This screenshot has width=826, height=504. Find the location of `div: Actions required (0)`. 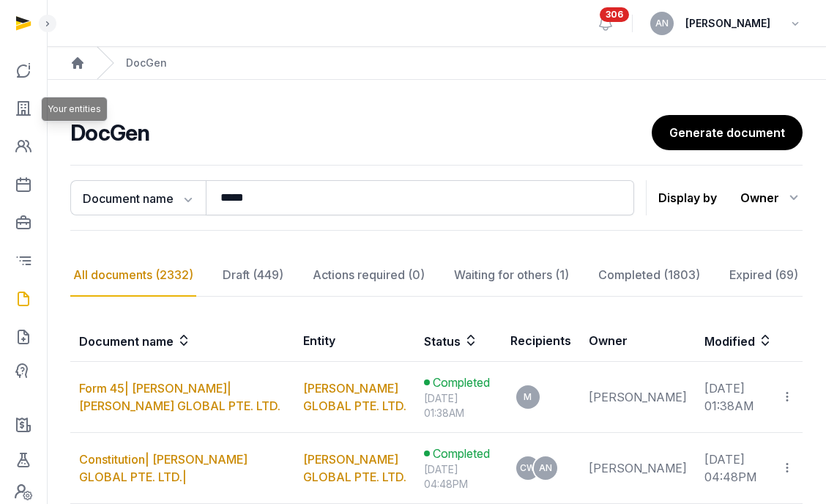

div: Actions required (0) is located at coordinates (368, 275).